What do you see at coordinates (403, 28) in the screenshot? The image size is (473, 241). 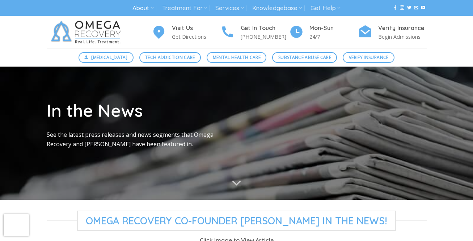 I see `h4: Verify Insurance` at bounding box center [403, 28].